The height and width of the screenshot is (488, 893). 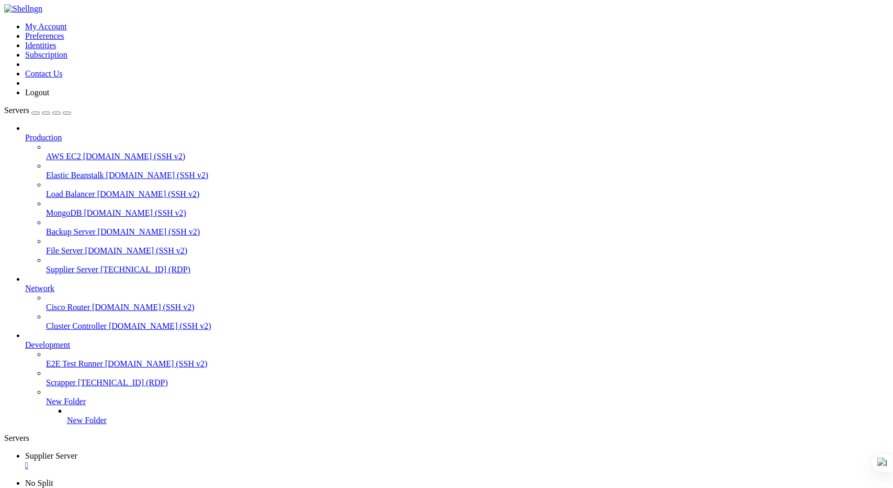 I want to click on li: Network, so click(x=457, y=303).